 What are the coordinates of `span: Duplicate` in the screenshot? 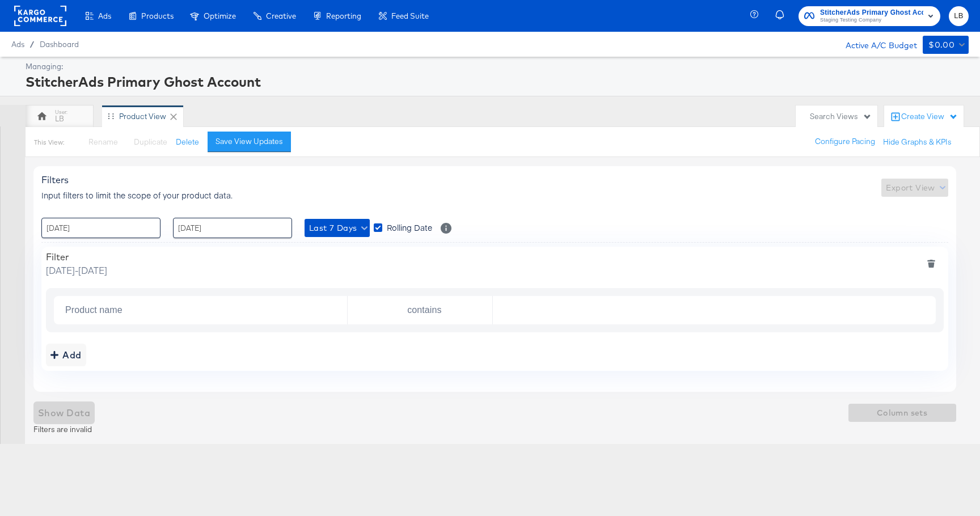 It's located at (151, 142).